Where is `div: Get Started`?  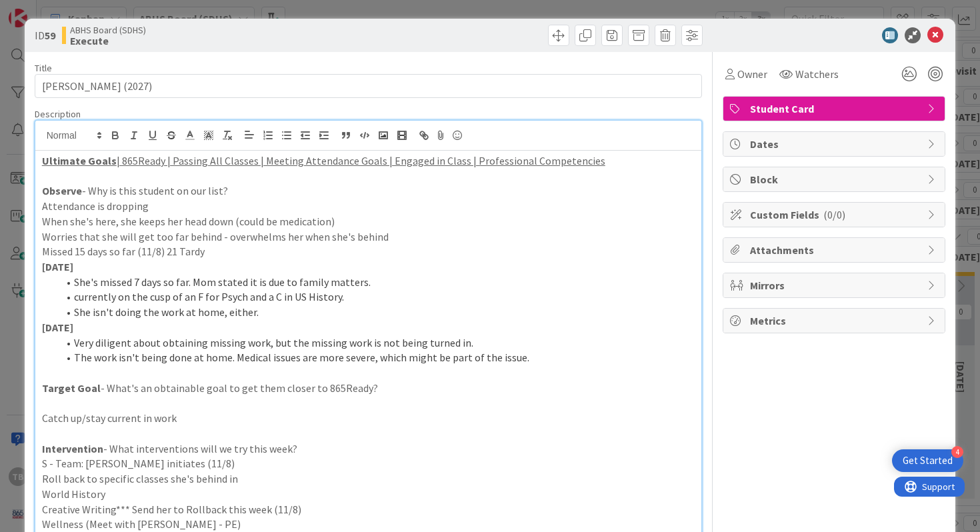
div: Get Started is located at coordinates (928, 461).